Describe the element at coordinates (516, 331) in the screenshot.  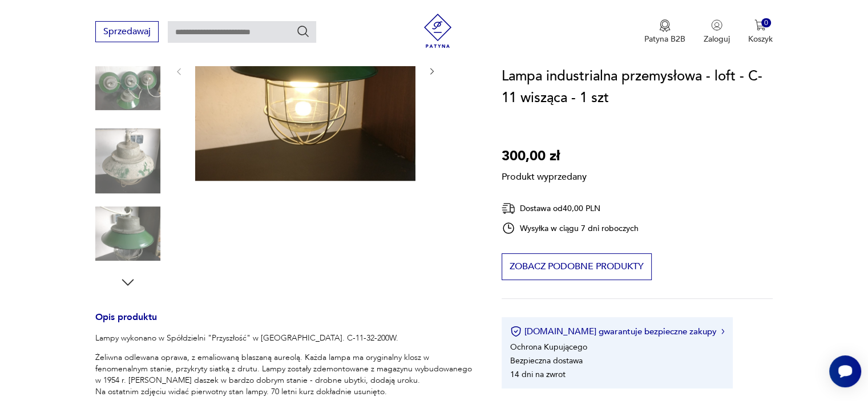
I see `img: Ikona certyfikatu` at that location.